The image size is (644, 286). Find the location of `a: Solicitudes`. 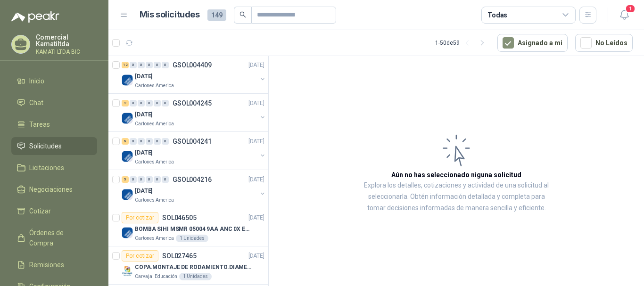

a: Solicitudes is located at coordinates (54, 146).